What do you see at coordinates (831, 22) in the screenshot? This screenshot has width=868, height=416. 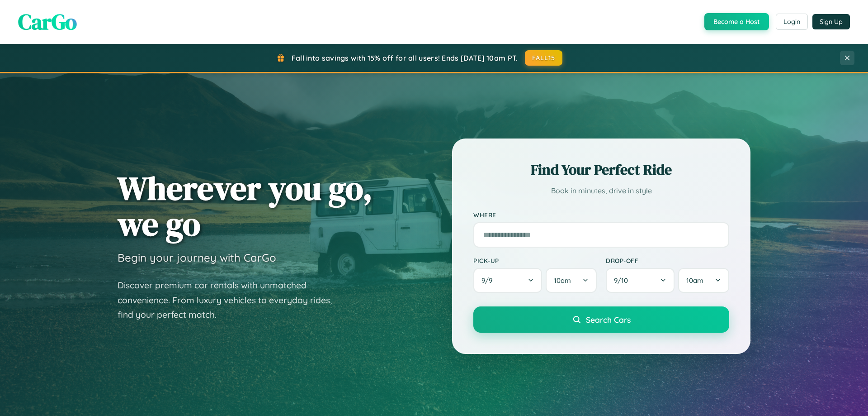 I see `button: Sign Up` at bounding box center [831, 22].